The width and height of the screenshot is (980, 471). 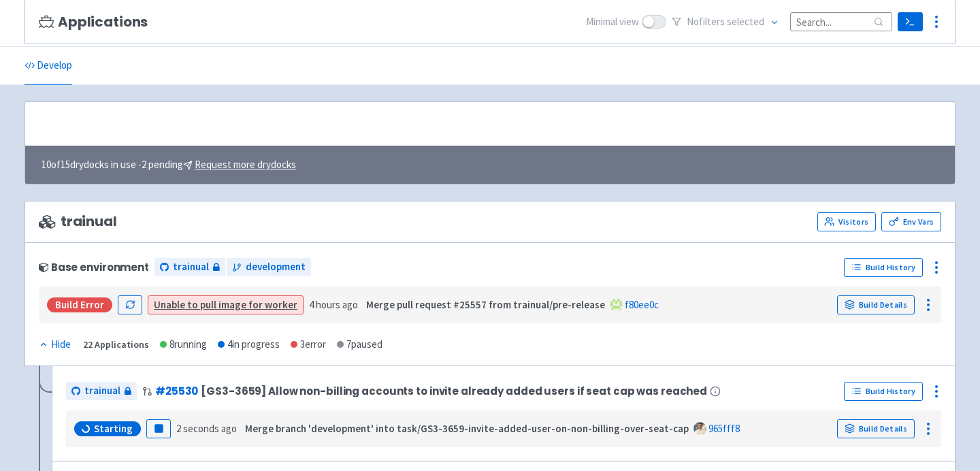 I want to click on a: Unable to pull image for worker, so click(x=225, y=304).